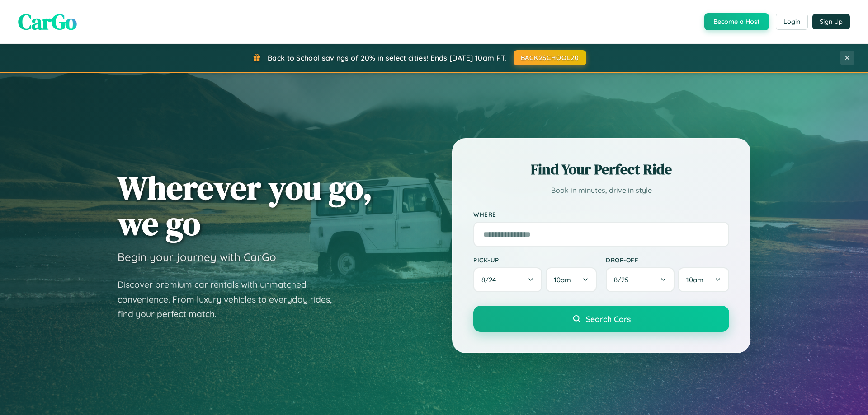  Describe the element at coordinates (668, 260) in the screenshot. I see `label: Drop-off` at that location.